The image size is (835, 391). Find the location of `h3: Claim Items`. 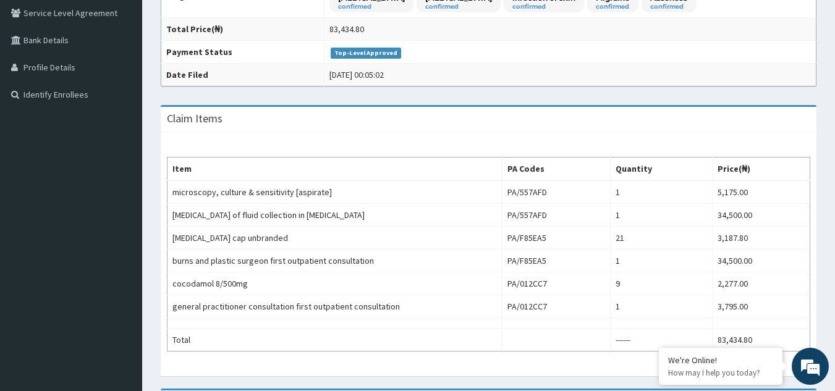

h3: Claim Items is located at coordinates (195, 119).